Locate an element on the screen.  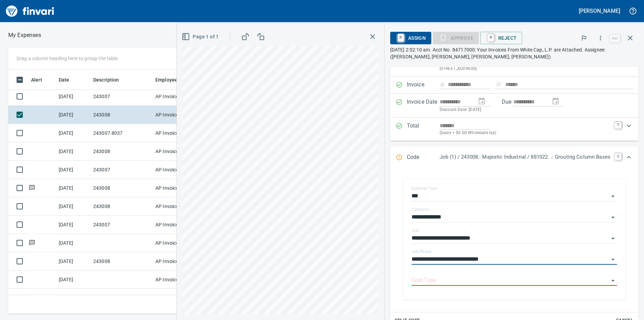
p: Drag a column heading here to group the table is located at coordinates (67, 58).